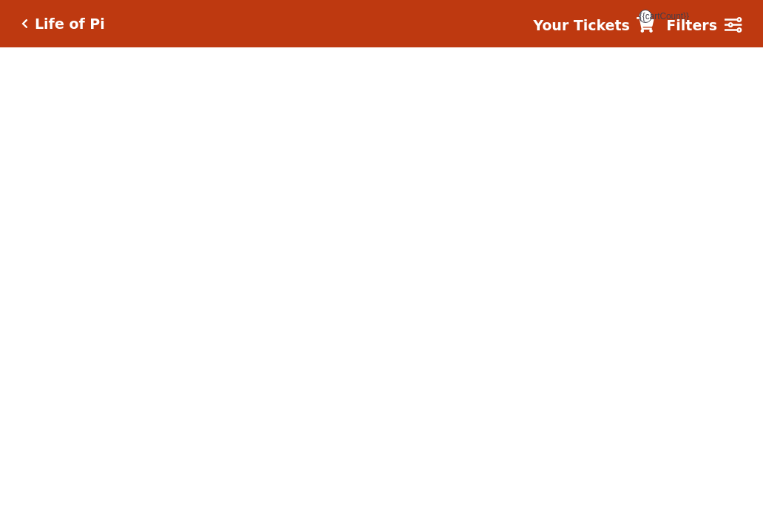 This screenshot has height=507, width=763. What do you see at coordinates (646, 16) in the screenshot?
I see `span: {{cartCount}}` at bounding box center [646, 16].